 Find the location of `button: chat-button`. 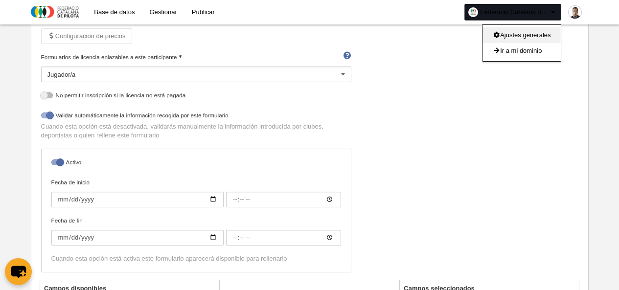

button: chat-button is located at coordinates (18, 272).